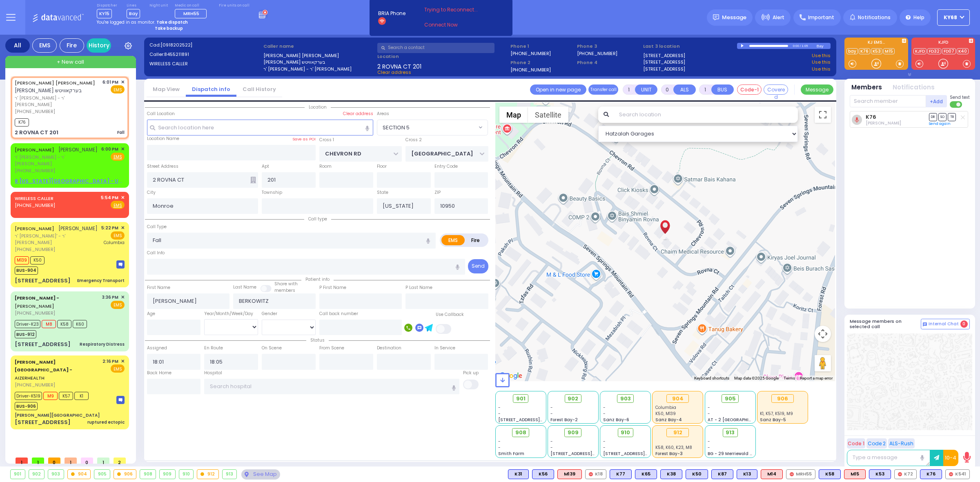 The height and width of the screenshot is (482, 980). What do you see at coordinates (34, 198) in the screenshot?
I see `a: WIRELESS CALLER` at bounding box center [34, 198].